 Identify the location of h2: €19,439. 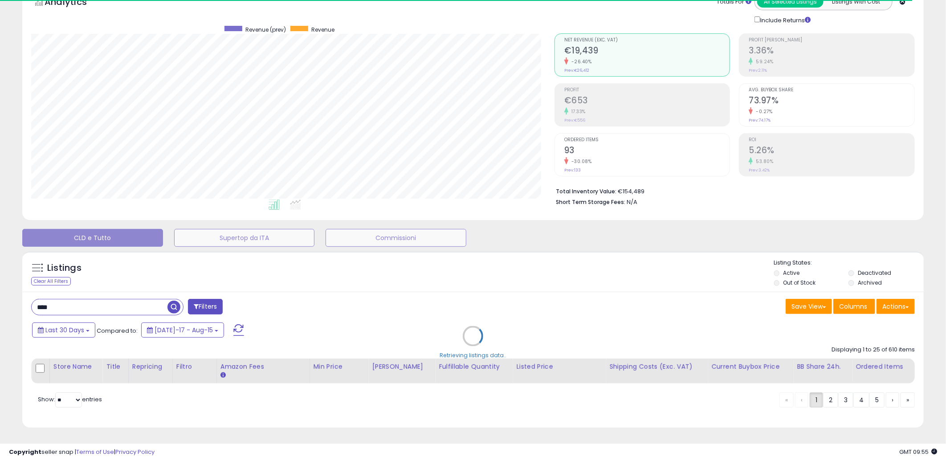
(647, 51).